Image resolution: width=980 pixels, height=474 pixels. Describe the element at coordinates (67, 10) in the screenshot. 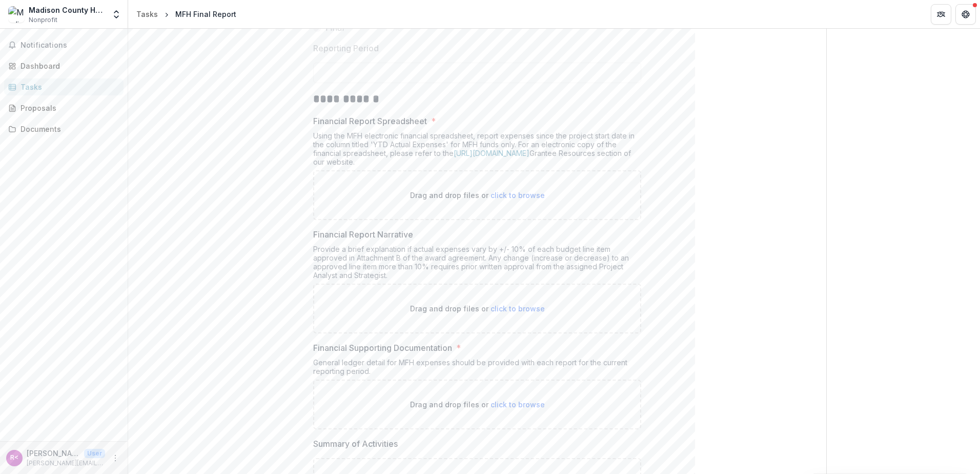

I see `div: Madison County Health Department` at that location.